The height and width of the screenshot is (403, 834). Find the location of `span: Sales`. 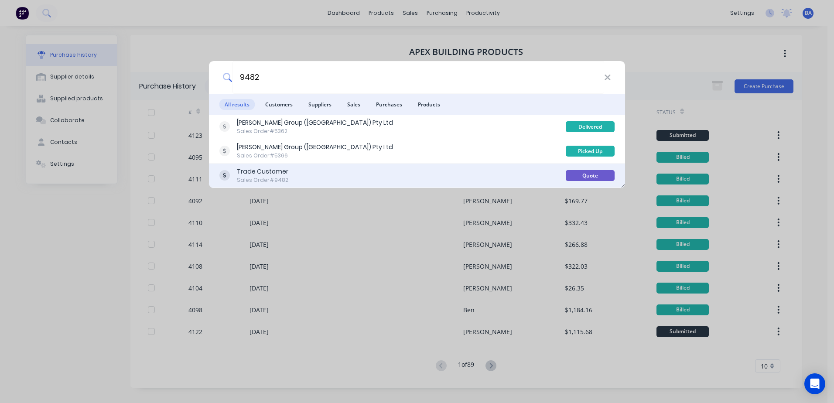

span: Sales is located at coordinates (354, 104).